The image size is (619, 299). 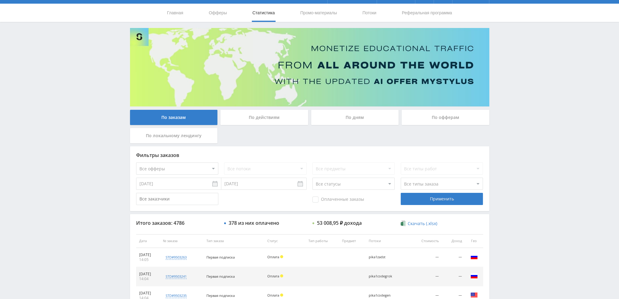 What do you see at coordinates (426, 241) in the screenshot?
I see `th: Стоимость` at bounding box center [426, 241].